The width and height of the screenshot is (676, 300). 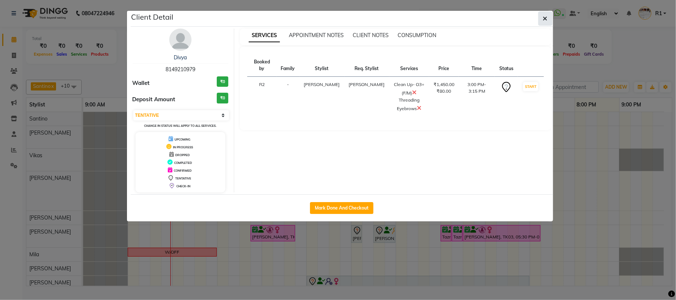 I want to click on span: SERVICES, so click(x=264, y=36).